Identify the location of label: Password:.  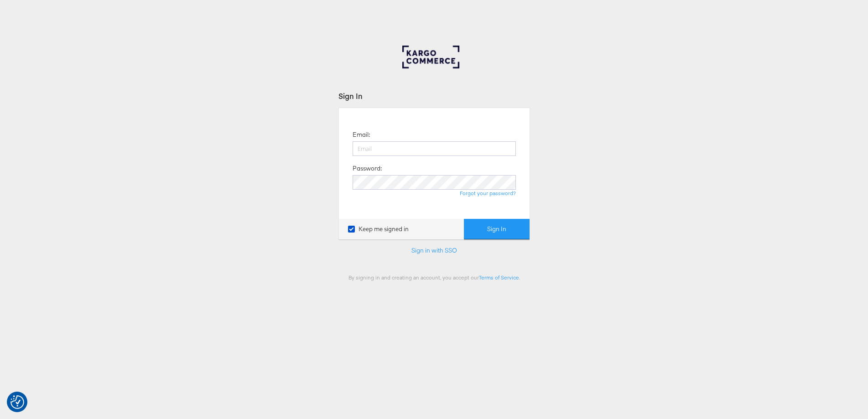
(367, 168).